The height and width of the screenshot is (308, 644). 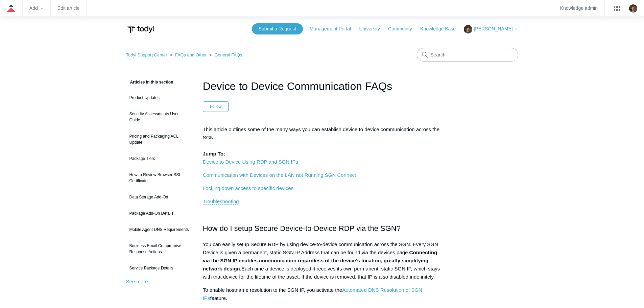 I want to click on li: Todyl Support Center, so click(x=147, y=55).